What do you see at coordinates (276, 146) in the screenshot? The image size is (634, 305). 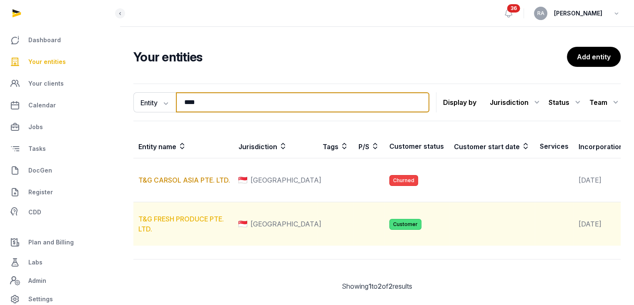 I see `th: Jurisdiction` at bounding box center [276, 146].